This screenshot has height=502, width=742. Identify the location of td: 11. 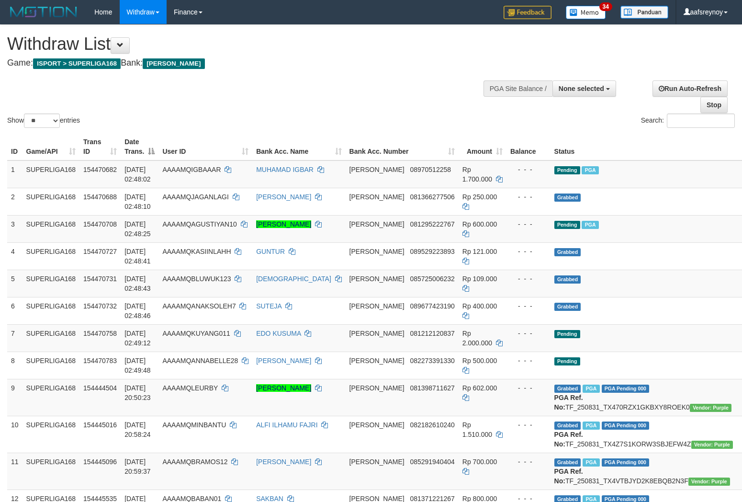
(15, 471).